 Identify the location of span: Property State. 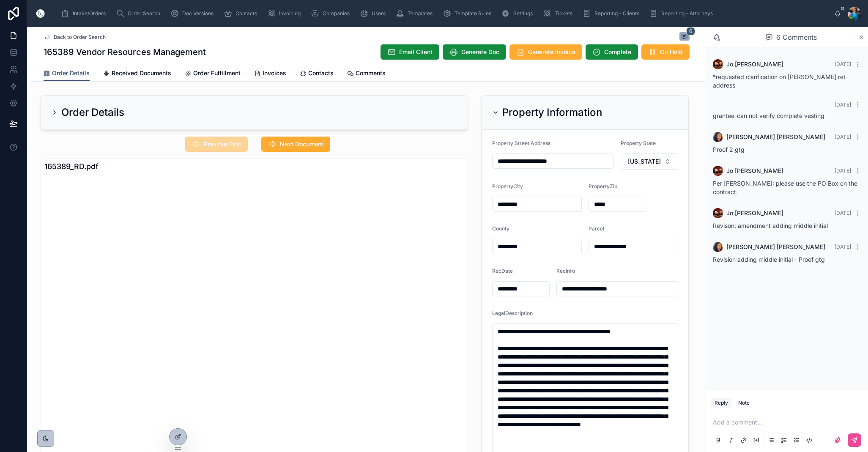
(639, 143).